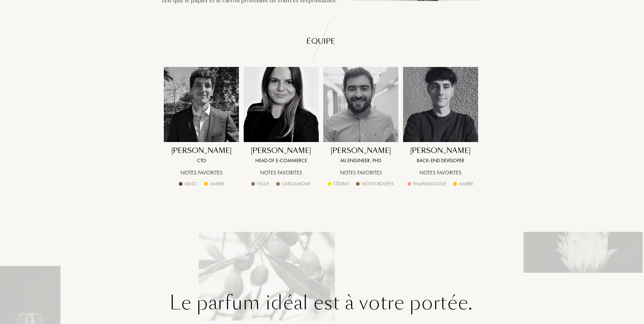 This screenshot has width=644, height=324. Describe the element at coordinates (321, 303) in the screenshot. I see `div: Le parfum idéal est à votre portée.` at that location.